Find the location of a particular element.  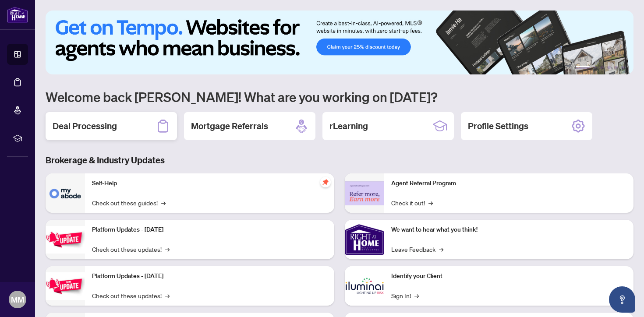

button: 5 is located at coordinates (616, 67).